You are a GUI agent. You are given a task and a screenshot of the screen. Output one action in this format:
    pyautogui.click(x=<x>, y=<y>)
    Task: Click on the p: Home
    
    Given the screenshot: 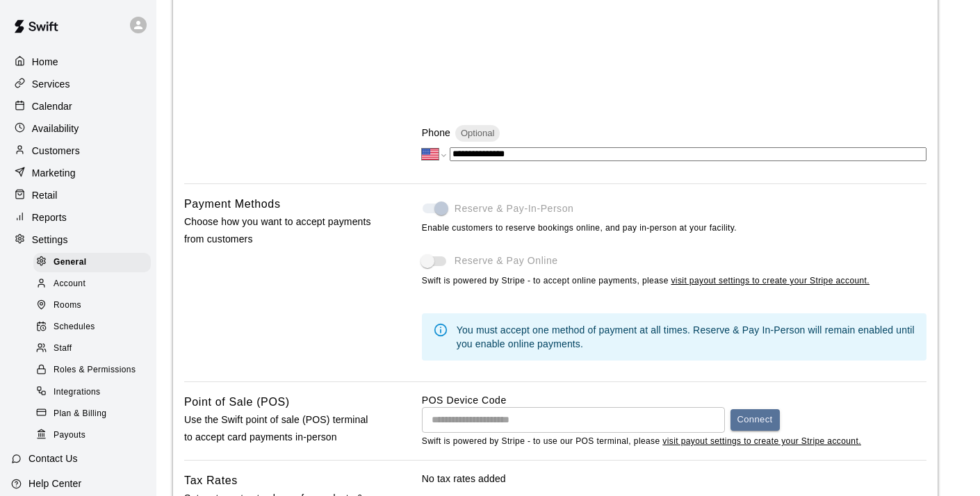 What is the action you would take?
    pyautogui.click(x=45, y=62)
    